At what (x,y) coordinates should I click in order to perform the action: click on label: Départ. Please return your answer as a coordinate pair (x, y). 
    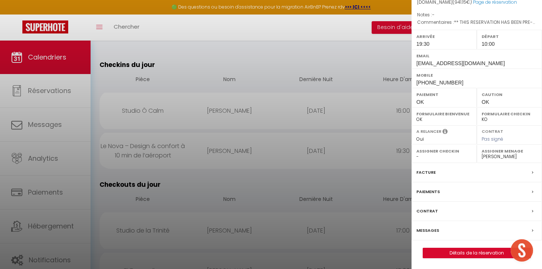
    Looking at the image, I should click on (509, 37).